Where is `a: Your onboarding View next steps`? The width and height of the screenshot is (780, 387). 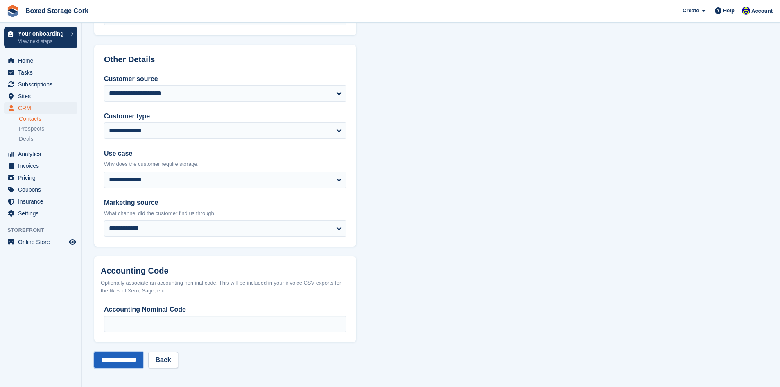
a: Your onboarding View next steps is located at coordinates (41, 37).